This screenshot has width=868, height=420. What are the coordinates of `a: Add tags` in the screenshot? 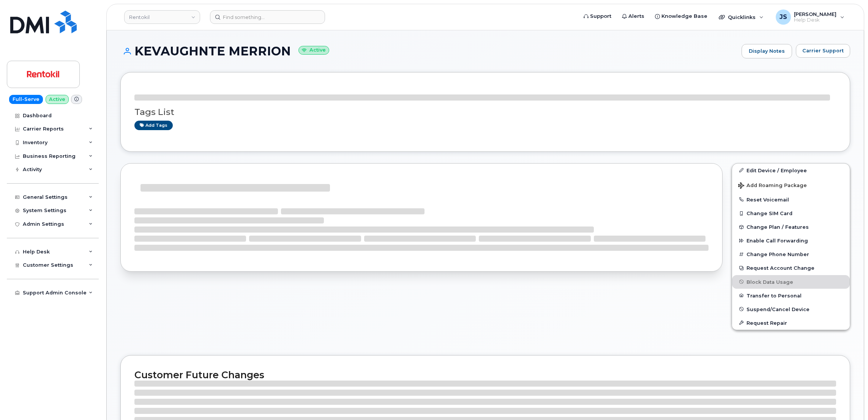 It's located at (154, 125).